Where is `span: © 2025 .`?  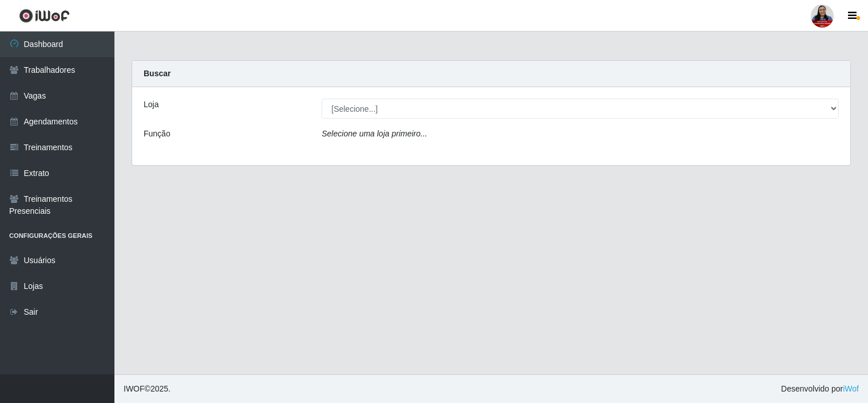 span: © 2025 . is located at coordinates (147, 388).